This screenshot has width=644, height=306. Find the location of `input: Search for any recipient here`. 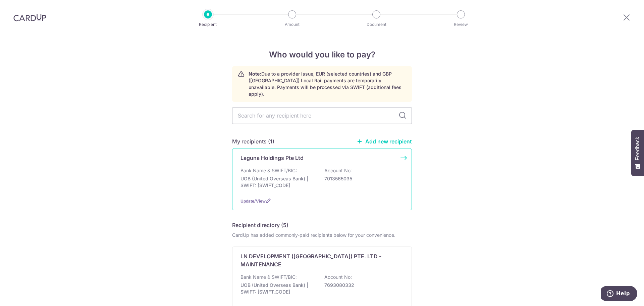

input: Search for any recipient here is located at coordinates (322, 115).